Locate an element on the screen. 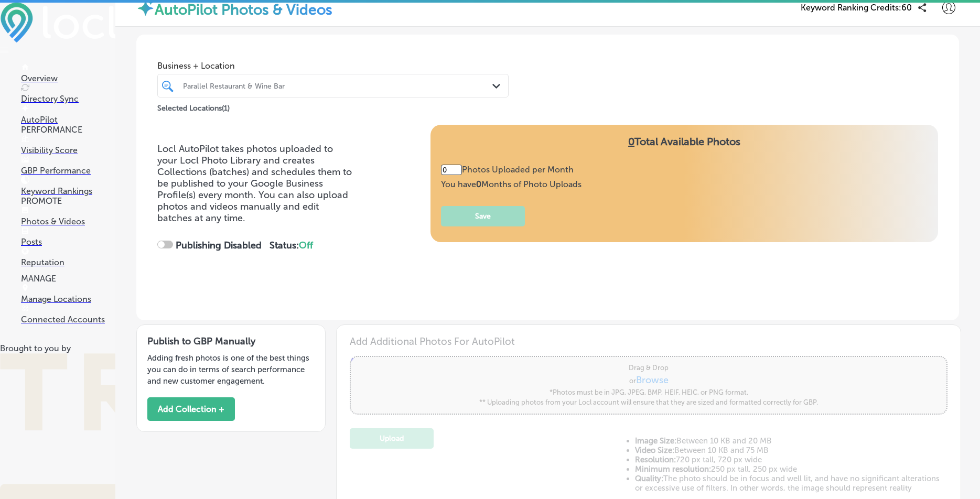  a: Reputation is located at coordinates (68, 258).